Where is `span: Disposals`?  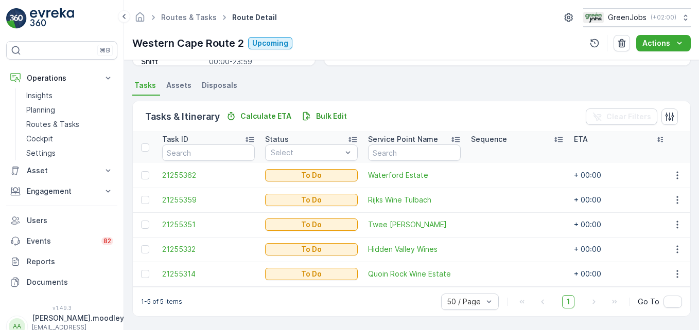 span: Disposals is located at coordinates (219, 85).